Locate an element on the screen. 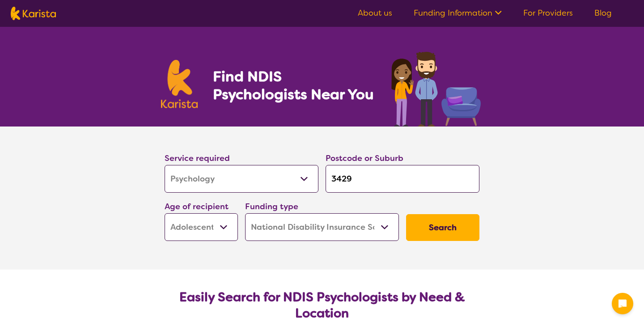 The width and height of the screenshot is (644, 325). label: Age of recipient is located at coordinates (196, 207).